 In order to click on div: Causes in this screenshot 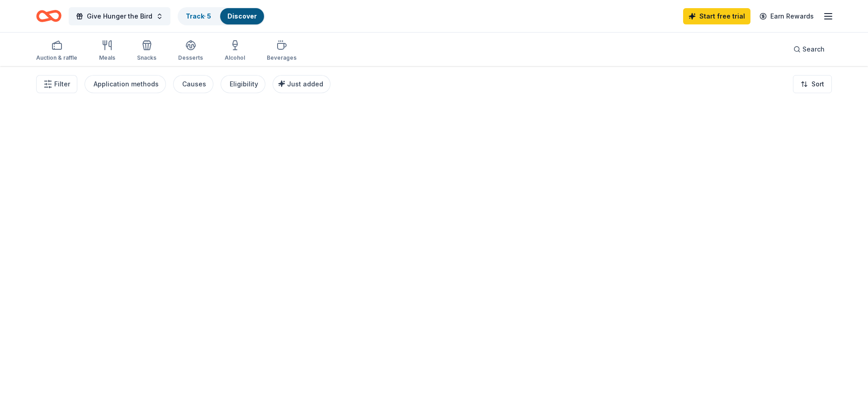, I will do `click(194, 84)`.